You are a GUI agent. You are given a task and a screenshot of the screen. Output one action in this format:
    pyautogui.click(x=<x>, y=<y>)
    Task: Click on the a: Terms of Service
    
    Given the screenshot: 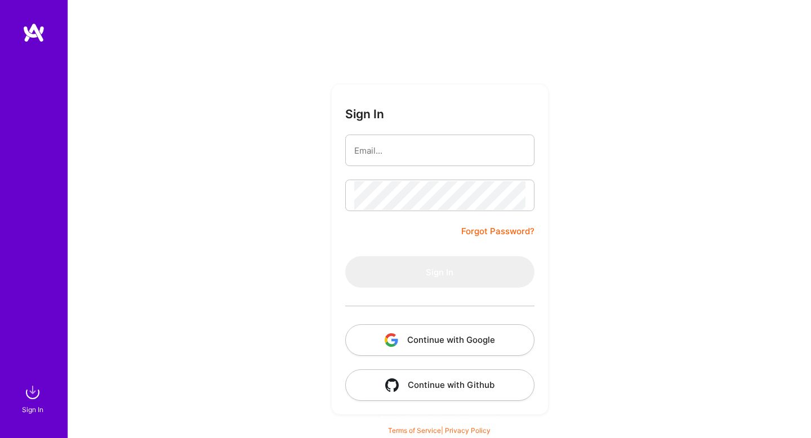 What is the action you would take?
    pyautogui.click(x=414, y=430)
    